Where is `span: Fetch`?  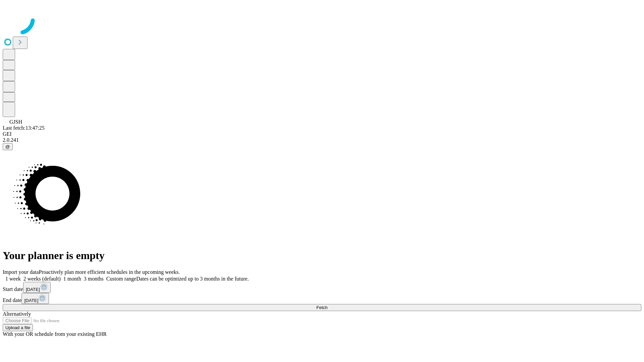 span: Fetch is located at coordinates (322, 307).